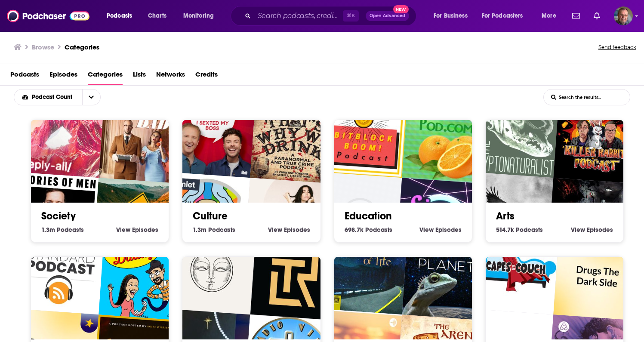 The width and height of the screenshot is (644, 342). What do you see at coordinates (515, 134) in the screenshot?
I see `img: The Cryptonaturalist` at bounding box center [515, 134].